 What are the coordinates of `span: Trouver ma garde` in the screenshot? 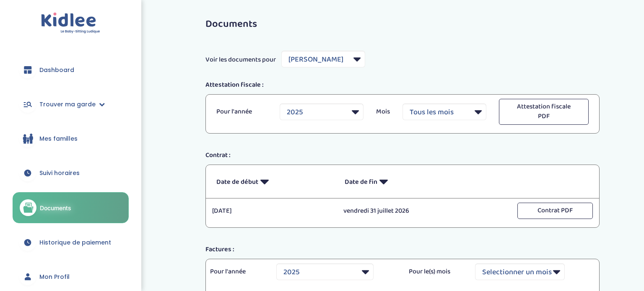 It's located at (68, 105).